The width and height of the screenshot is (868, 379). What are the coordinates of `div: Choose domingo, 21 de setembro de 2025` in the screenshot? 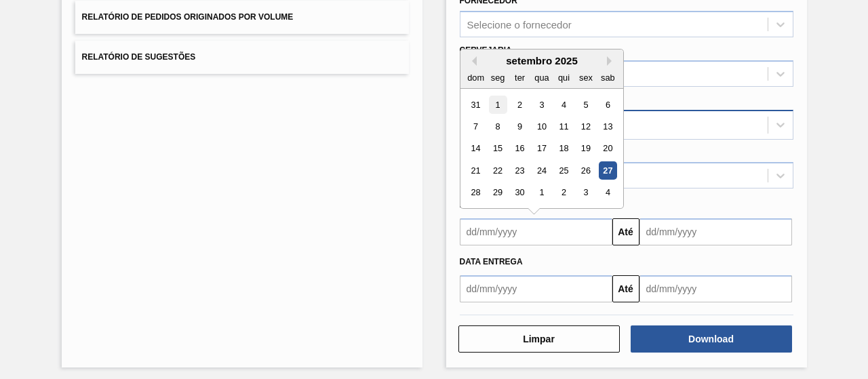 It's located at (475, 170).